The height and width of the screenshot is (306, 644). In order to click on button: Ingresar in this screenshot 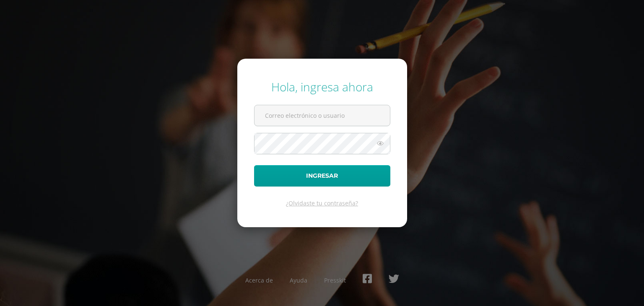, I will do `click(322, 176)`.